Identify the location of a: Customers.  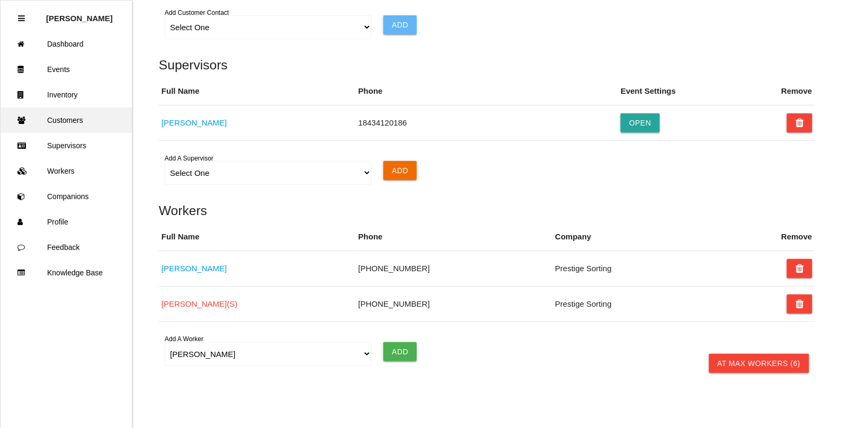
(66, 120).